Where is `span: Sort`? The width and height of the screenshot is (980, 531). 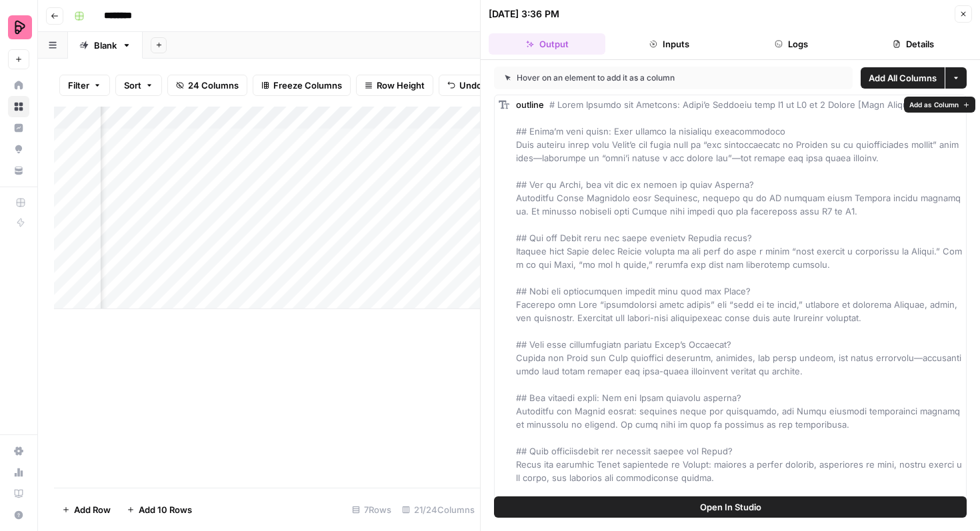
span: Sort is located at coordinates (133, 85).